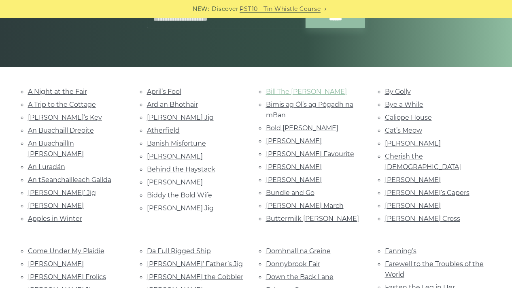 This screenshot has height=288, width=512. Describe the element at coordinates (293, 264) in the screenshot. I see `a: Donnybrook Fair` at that location.